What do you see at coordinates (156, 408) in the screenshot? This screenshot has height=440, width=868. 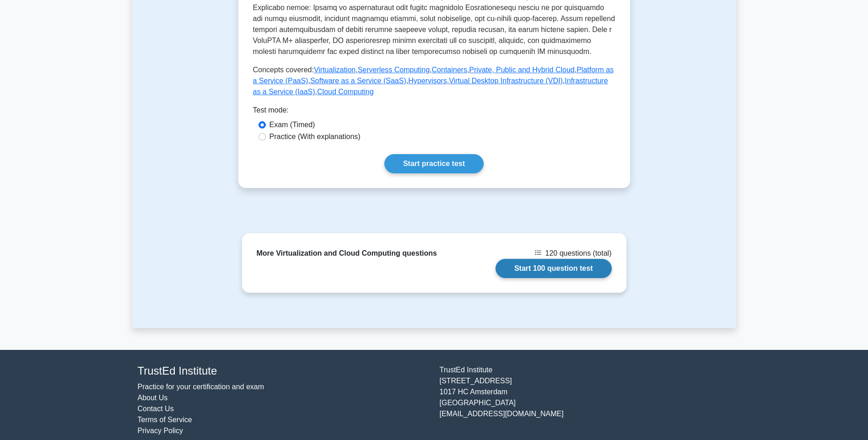 I see `a: Contact Us` at bounding box center [156, 408].